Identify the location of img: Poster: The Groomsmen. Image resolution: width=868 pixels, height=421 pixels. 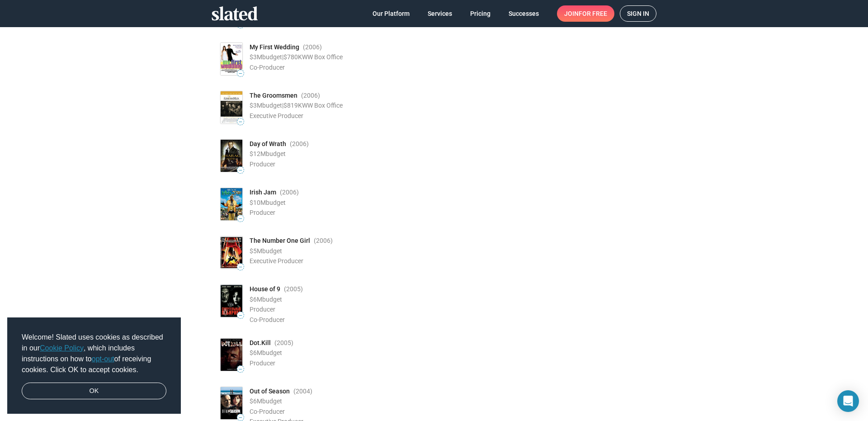
(231, 107).